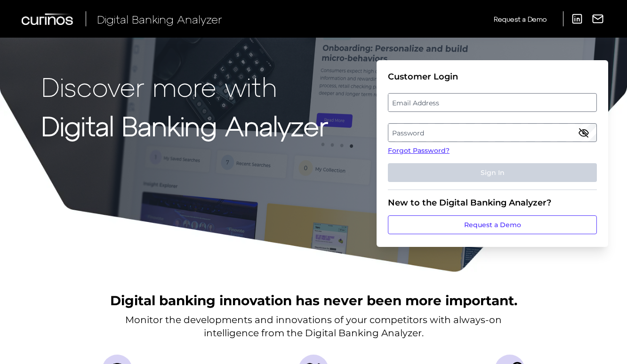 The width and height of the screenshot is (627, 364). What do you see at coordinates (184, 86) in the screenshot?
I see `p: Discover more with` at bounding box center [184, 86].